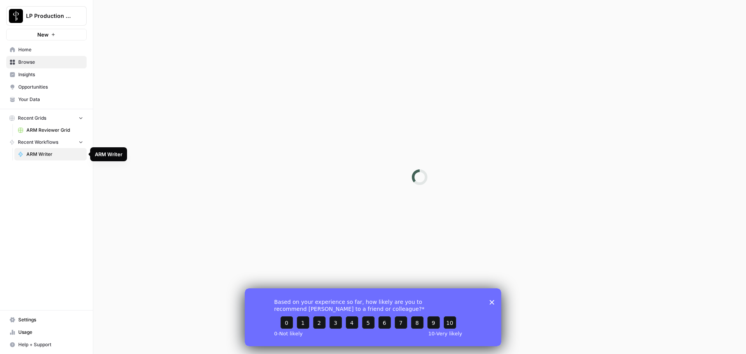 Image resolution: width=746 pixels, height=354 pixels. I want to click on span: Insights, so click(51, 75).